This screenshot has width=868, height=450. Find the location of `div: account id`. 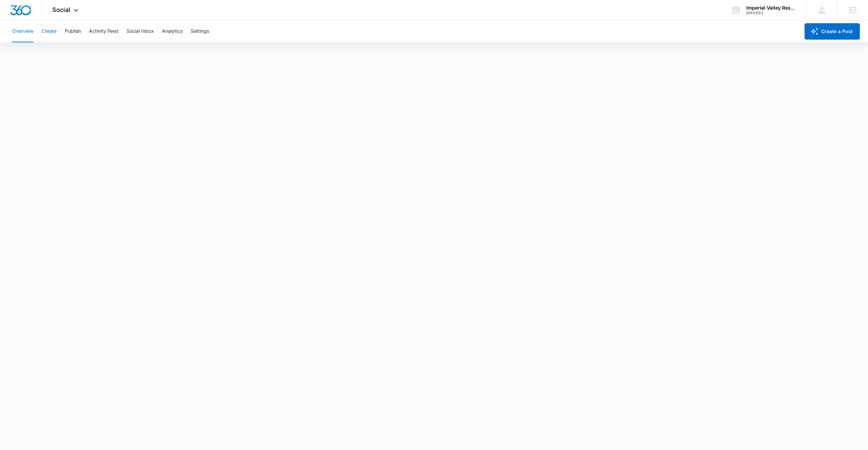

div: account id is located at coordinates (771, 13).